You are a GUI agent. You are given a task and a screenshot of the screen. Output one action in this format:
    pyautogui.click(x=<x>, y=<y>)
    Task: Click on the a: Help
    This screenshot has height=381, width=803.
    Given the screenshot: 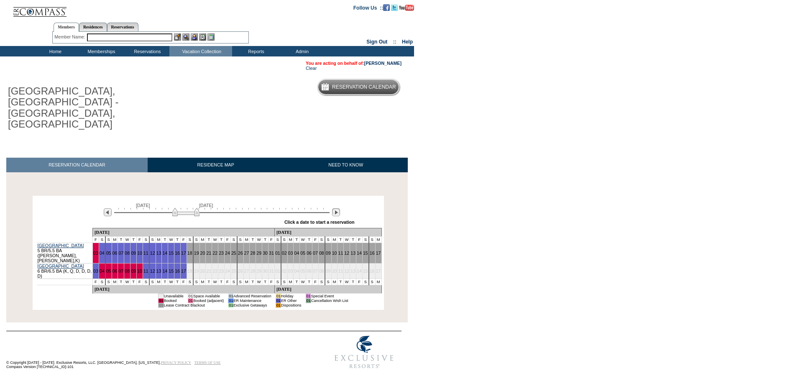 What is the action you would take?
    pyautogui.click(x=407, y=42)
    